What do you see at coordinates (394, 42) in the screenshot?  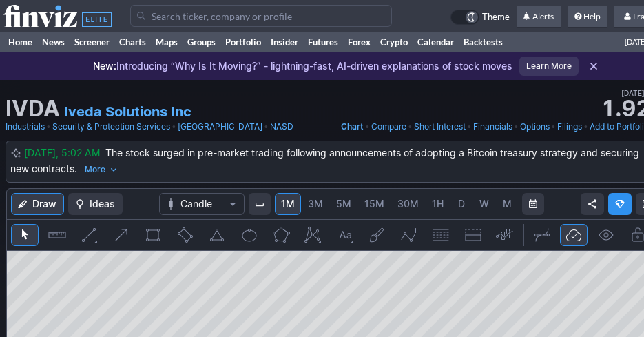 I see `a: Crypto` at bounding box center [394, 42].